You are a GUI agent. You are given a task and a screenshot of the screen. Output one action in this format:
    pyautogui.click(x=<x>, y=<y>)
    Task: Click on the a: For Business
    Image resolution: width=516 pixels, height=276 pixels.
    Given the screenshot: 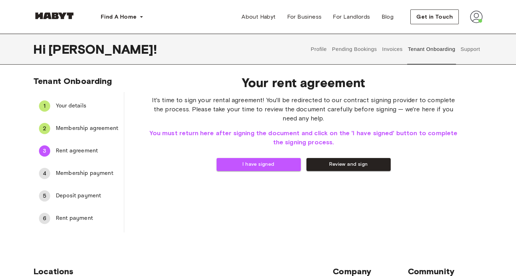 What is the action you would take?
    pyautogui.click(x=304, y=17)
    